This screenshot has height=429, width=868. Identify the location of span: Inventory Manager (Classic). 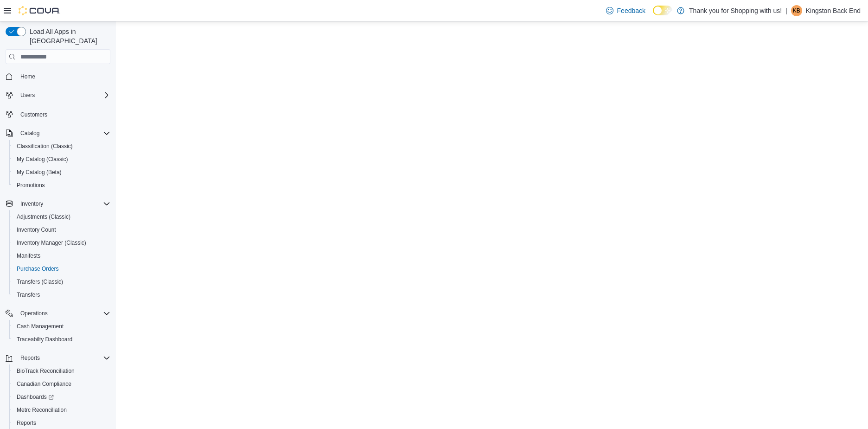
(52, 242).